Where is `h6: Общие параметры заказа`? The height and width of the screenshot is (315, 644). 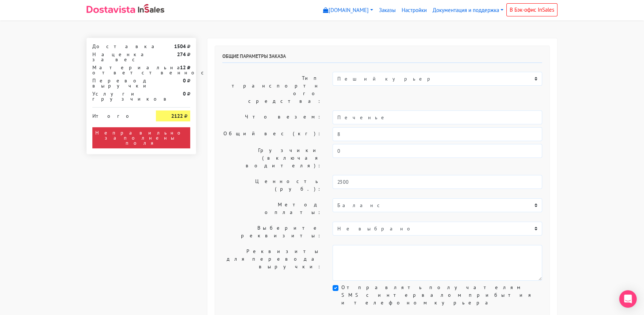 h6: Общие параметры заказа is located at coordinates (383, 58).